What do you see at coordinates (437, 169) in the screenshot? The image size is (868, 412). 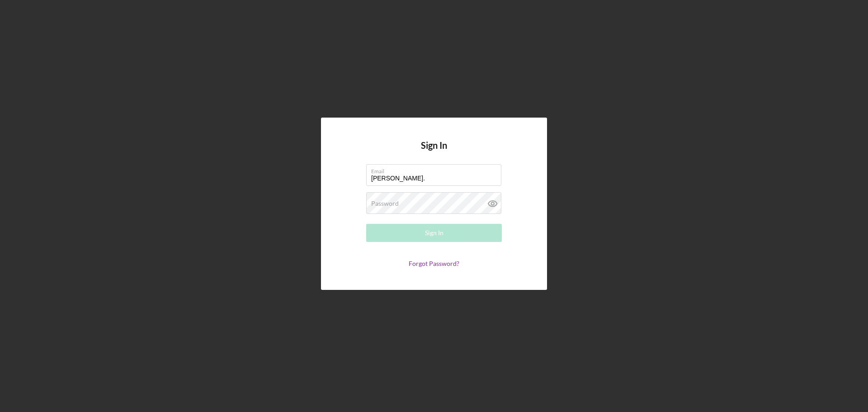 I see `label: Email` at bounding box center [437, 169].